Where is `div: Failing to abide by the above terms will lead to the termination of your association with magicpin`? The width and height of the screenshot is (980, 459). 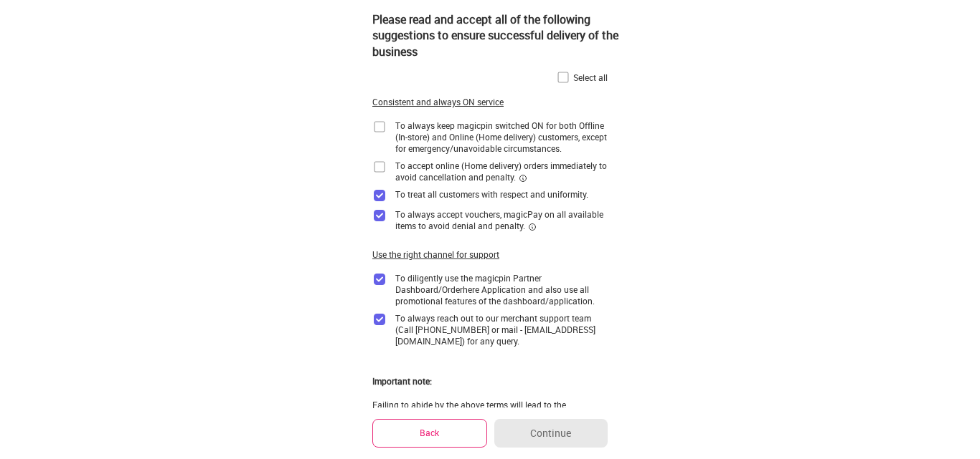
div: Failing to abide by the above terms will lead to the termination of your association with magicpin is located at coordinates (490, 410).